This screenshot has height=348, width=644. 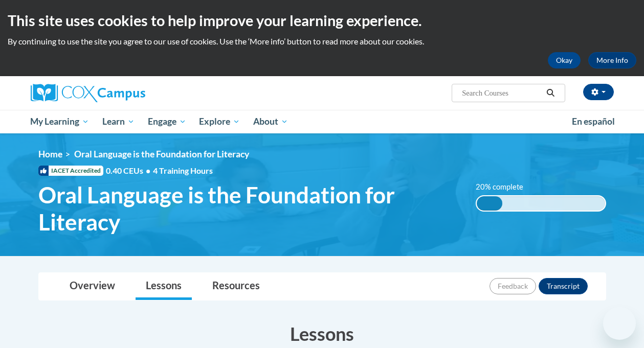 What do you see at coordinates (512, 286) in the screenshot?
I see `button: Feedback` at bounding box center [512, 286].